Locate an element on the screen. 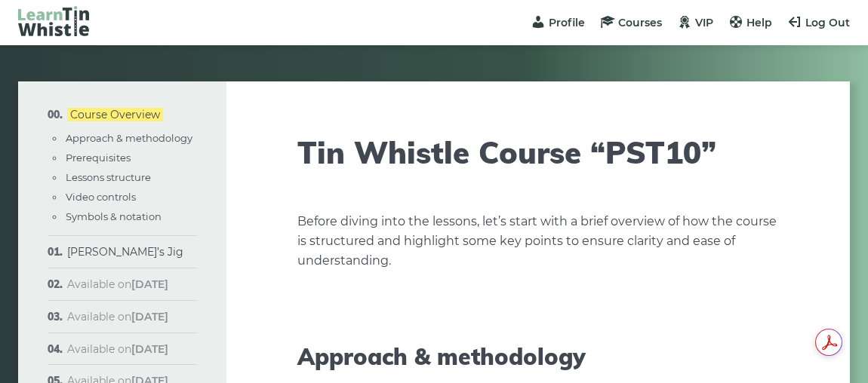 The height and width of the screenshot is (383, 868). span: Help is located at coordinates (759, 23).